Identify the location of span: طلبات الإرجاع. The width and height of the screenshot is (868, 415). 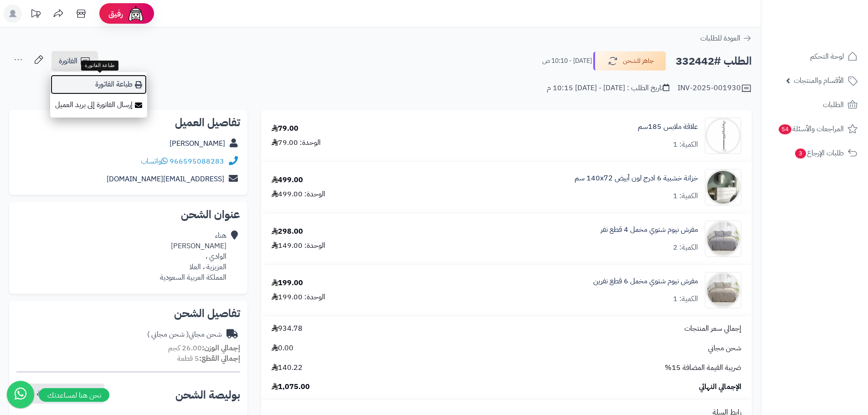
(819, 153).